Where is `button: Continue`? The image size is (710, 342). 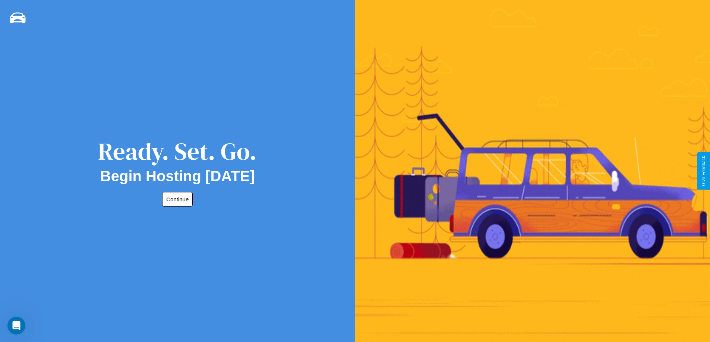 button: Continue is located at coordinates (177, 199).